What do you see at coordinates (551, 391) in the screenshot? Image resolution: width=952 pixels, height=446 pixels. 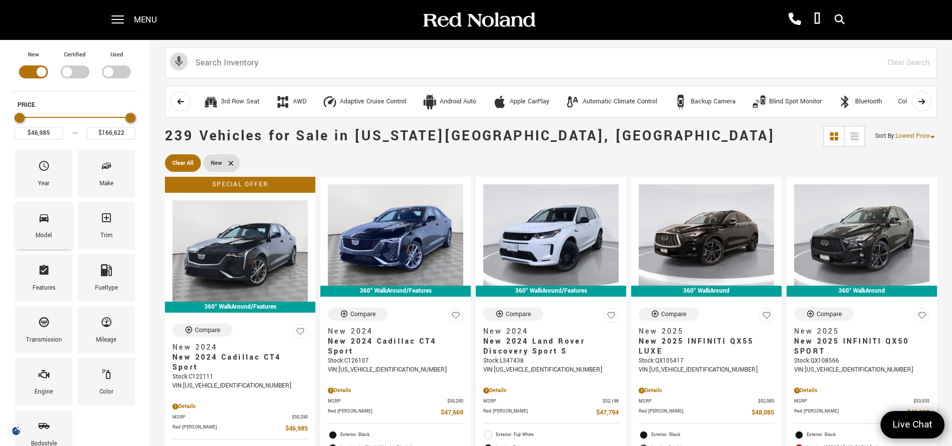 I see `div: Pricing Details - New 2024 Land Rover Discovery Sport S With Navigation & 4WD` at bounding box center [551, 391].